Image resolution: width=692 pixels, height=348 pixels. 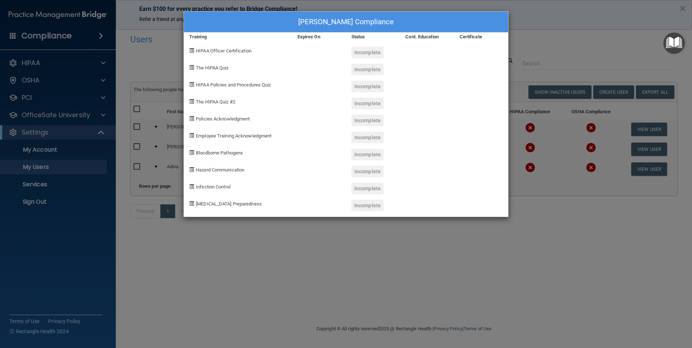 I want to click on span: HIPAA Policies and Procedures Quiz, so click(x=233, y=85).